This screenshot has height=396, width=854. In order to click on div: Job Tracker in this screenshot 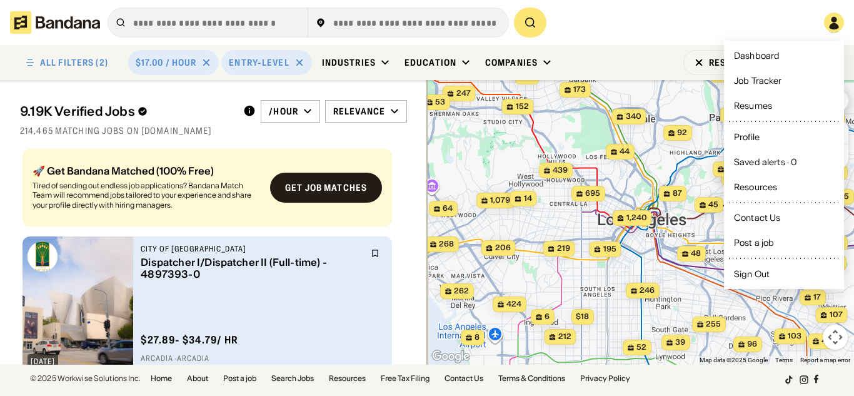, I will do `click(758, 81)`.